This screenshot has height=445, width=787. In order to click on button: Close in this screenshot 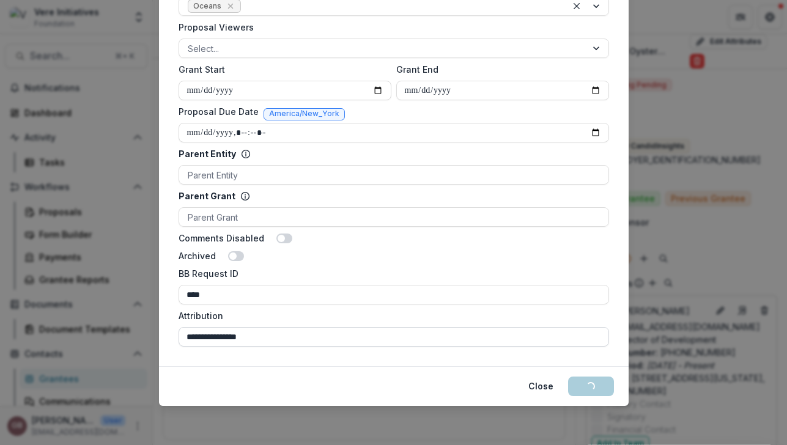, I will do `click(541, 386)`.